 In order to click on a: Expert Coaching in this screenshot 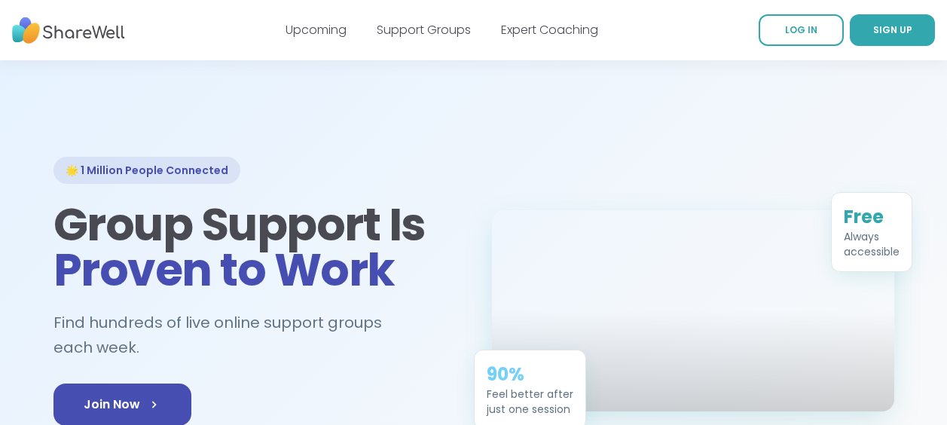, I will do `click(549, 29)`.